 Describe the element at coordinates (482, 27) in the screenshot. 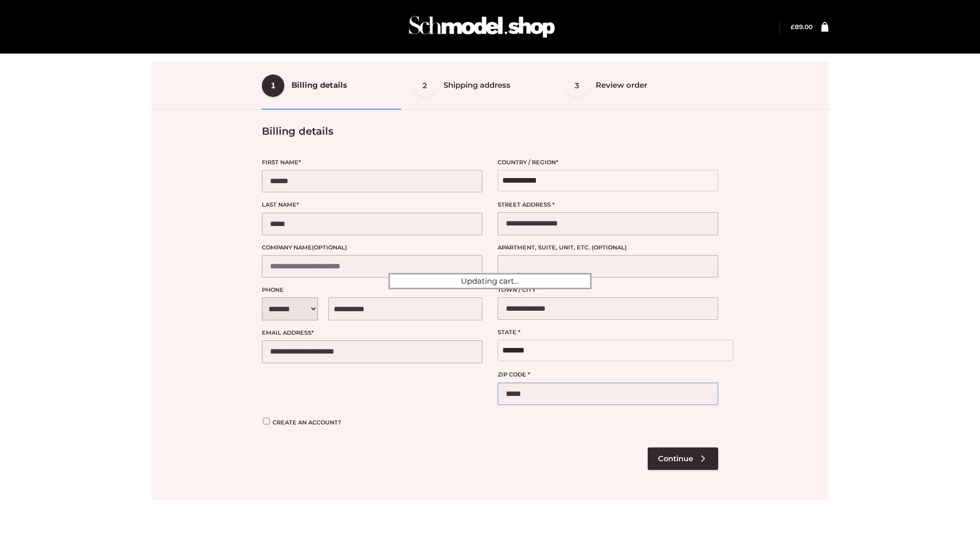

I see `a: Schmodel Admin 964` at that location.